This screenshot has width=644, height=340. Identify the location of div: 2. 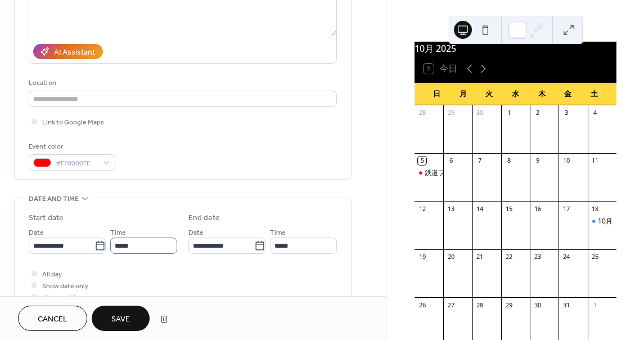
(537, 113).